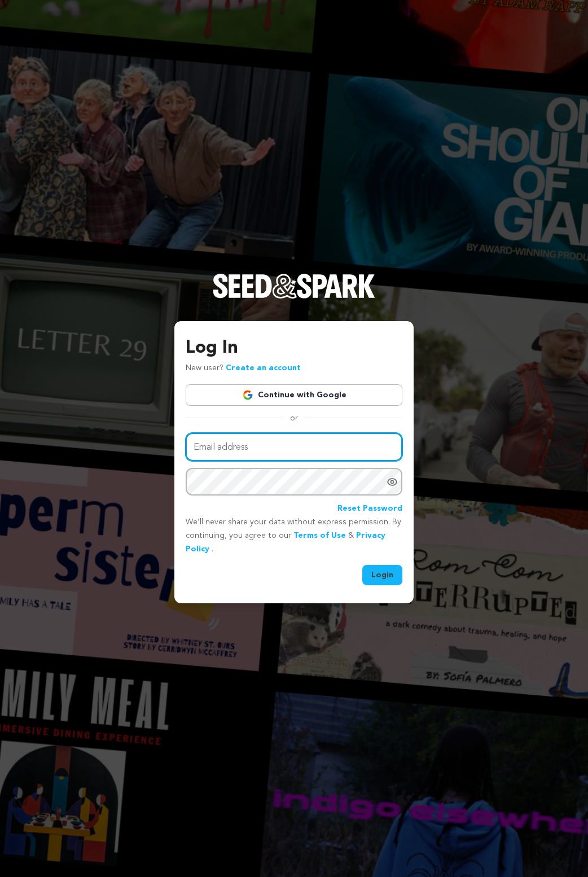 This screenshot has height=877, width=588. I want to click on a: Create an account, so click(263, 368).